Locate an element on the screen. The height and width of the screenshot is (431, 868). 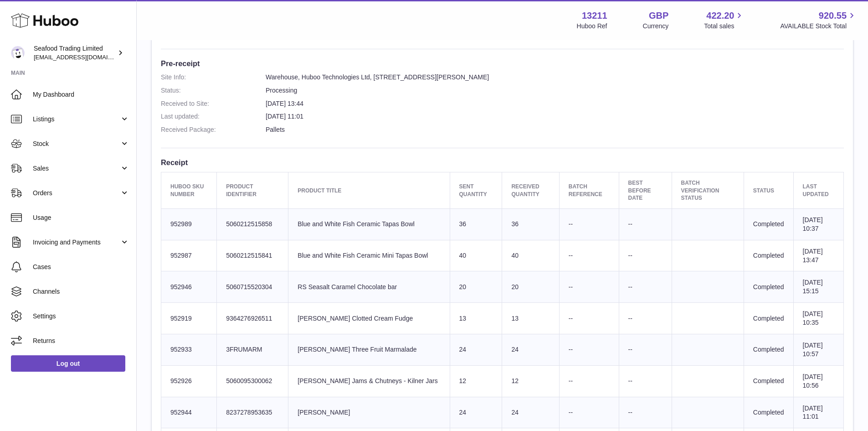
th: Huboo SKU Number is located at coordinates (189, 190).